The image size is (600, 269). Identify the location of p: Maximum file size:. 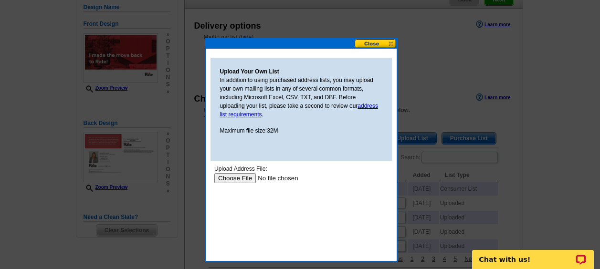
(301, 131).